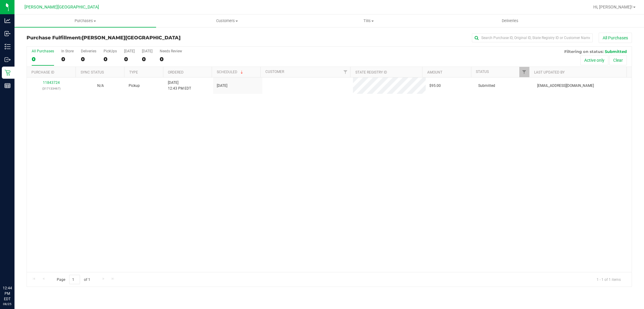 The height and width of the screenshot is (309, 644). I want to click on a: Scheduled, so click(231, 72).